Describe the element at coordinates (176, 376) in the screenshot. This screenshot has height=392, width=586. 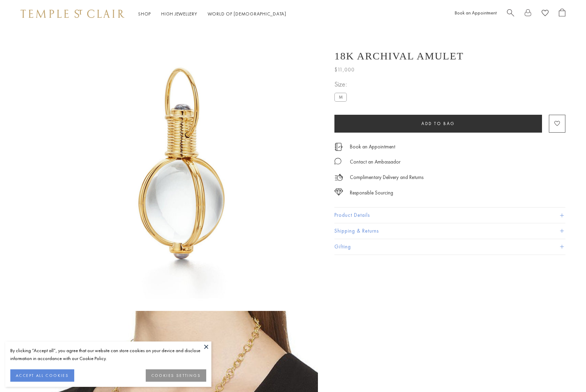
I see `button: COOKIES SETTINGS` at that location.